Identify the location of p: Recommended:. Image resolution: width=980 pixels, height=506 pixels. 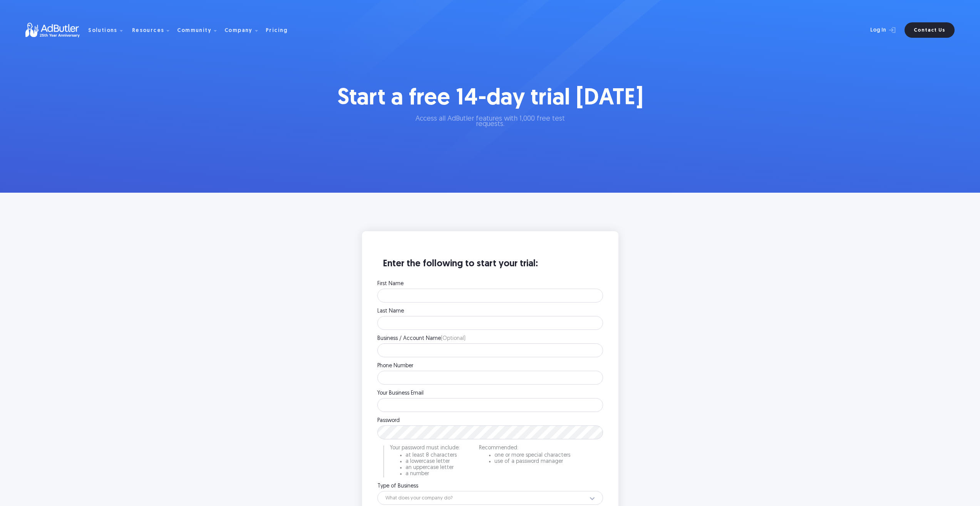
(524, 448).